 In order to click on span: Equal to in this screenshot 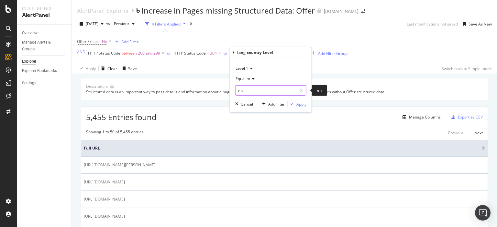, I will do `click(243, 79)`.